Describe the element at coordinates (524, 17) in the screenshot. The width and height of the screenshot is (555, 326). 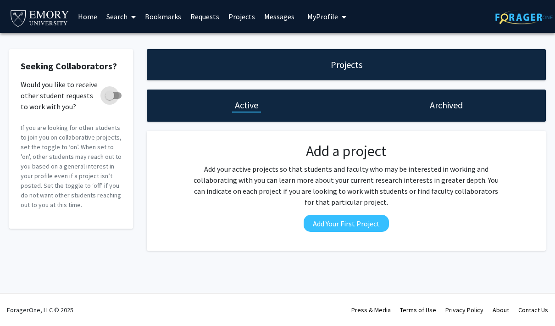
I see `img: ForagerOne Logo` at that location.